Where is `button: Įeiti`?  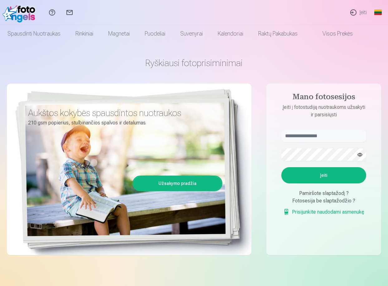 button: Įeiti is located at coordinates (324, 175).